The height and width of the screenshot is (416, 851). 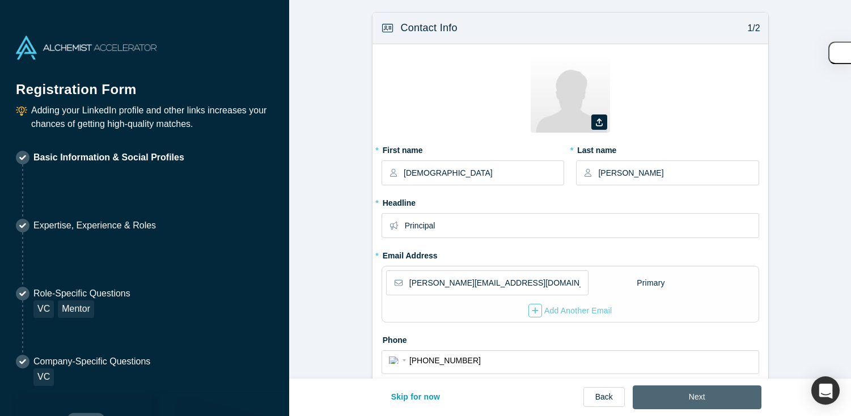 I want to click on img: Alchemist Accelerator Logo, so click(x=86, y=48).